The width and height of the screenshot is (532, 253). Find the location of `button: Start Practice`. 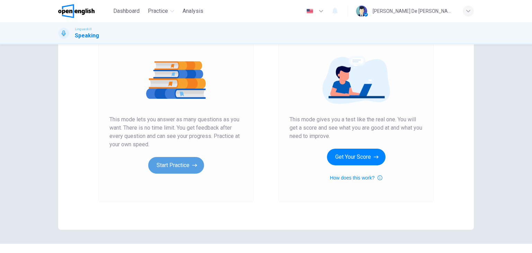

button: Start Practice is located at coordinates (176, 165).